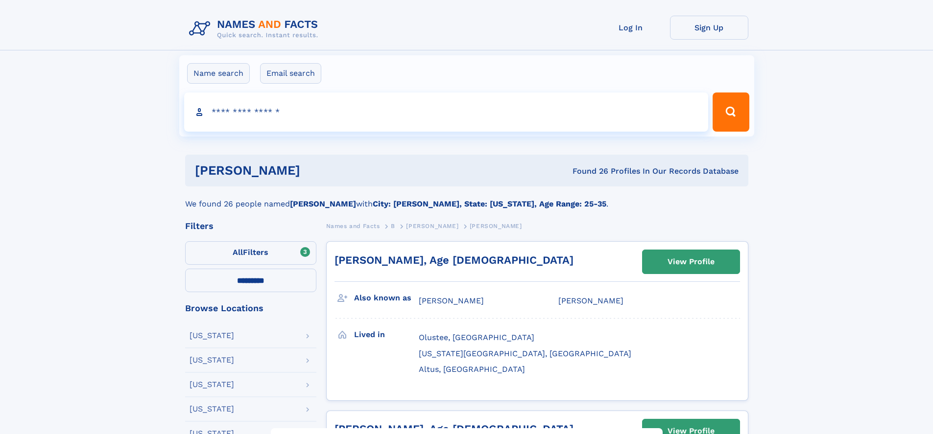 Image resolution: width=933 pixels, height=434 pixels. I want to click on div: We found 26 people named with ., so click(467, 198).